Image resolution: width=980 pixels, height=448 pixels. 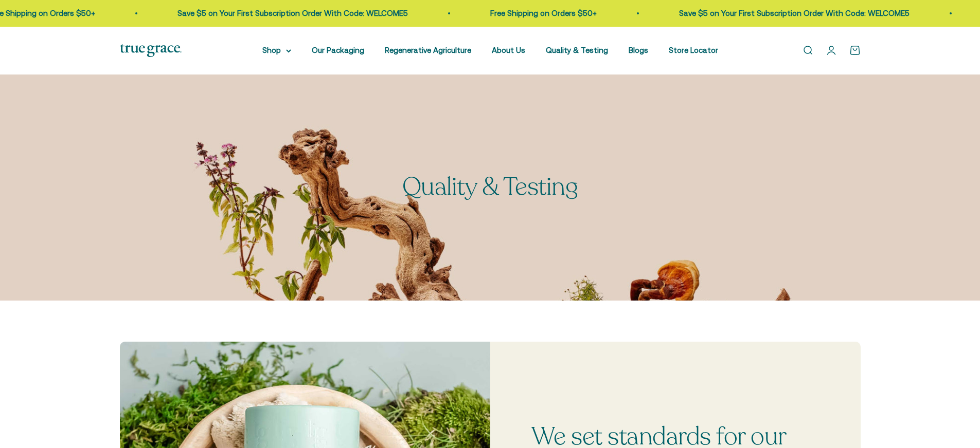 I want to click on summary: Shop, so click(x=277, y=50).